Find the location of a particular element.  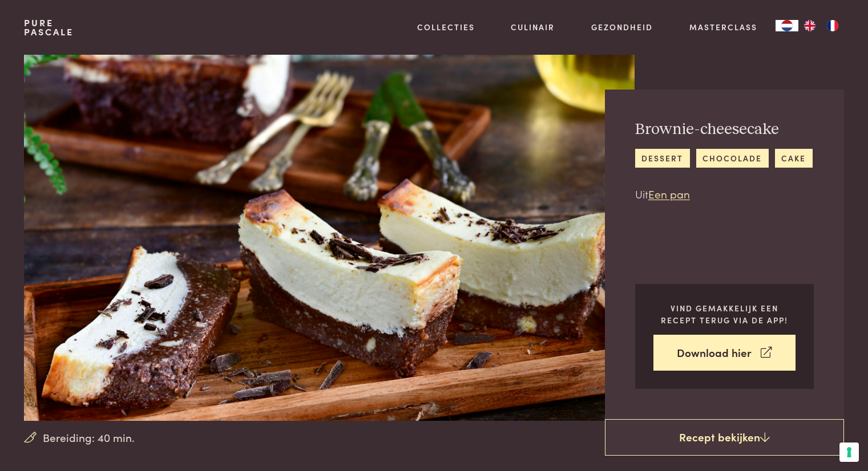

a: Collecties is located at coordinates (445, 27).